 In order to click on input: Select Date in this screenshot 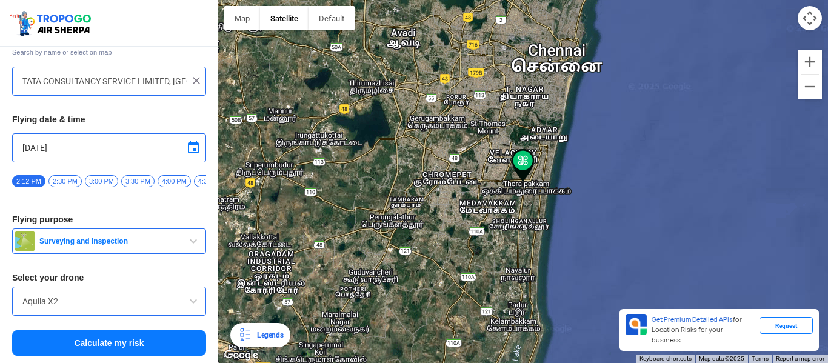, I will do `click(109, 148)`.